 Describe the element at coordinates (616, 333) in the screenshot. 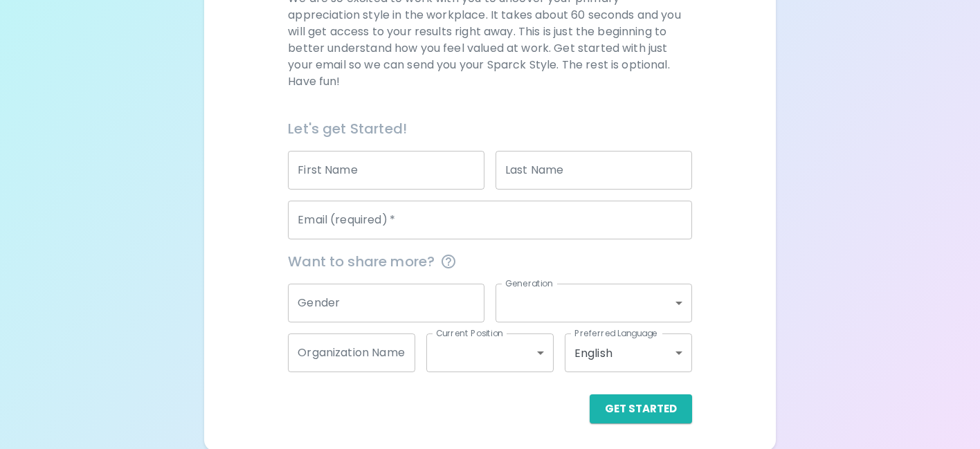

I see `label: Preferred Language` at that location.